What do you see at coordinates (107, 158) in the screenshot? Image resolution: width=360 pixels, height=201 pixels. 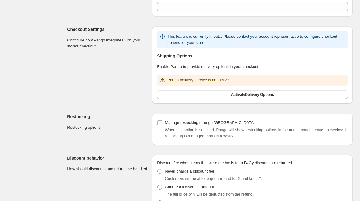 I see `h3: Discount behavior` at bounding box center [107, 158].